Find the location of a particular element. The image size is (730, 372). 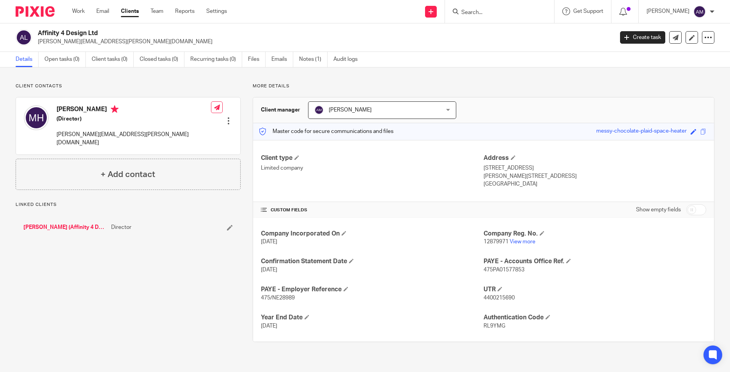

h4: Company Incorporated On is located at coordinates (372, 233).